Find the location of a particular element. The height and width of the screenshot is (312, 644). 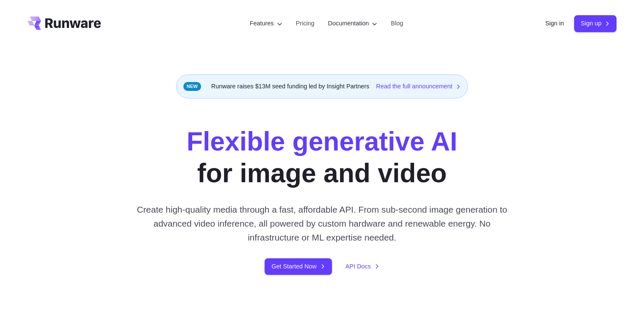

a: Sign up is located at coordinates (595, 23).